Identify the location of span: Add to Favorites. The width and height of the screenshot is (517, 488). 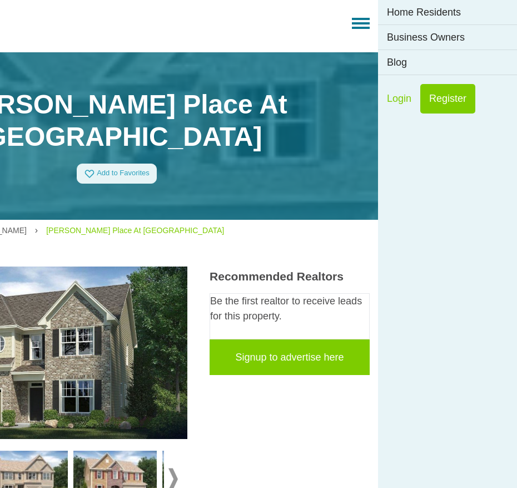
(123, 173).